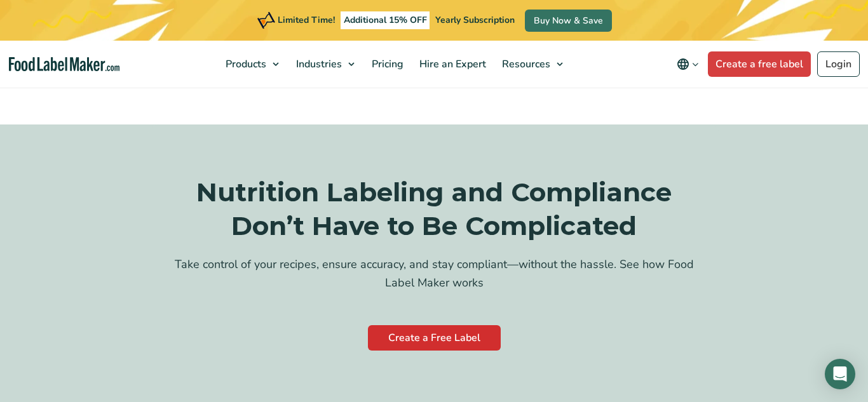 The width and height of the screenshot is (868, 402). What do you see at coordinates (434, 338) in the screenshot?
I see `a: Create a Free Label` at bounding box center [434, 338].